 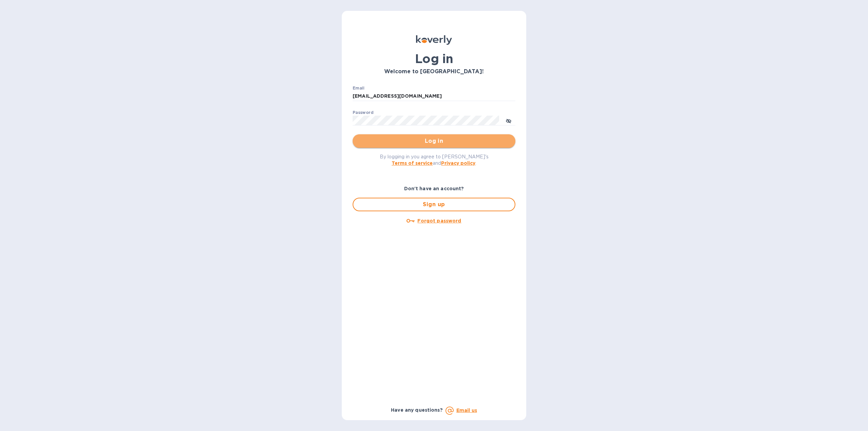 I want to click on label: Email, so click(x=359, y=88).